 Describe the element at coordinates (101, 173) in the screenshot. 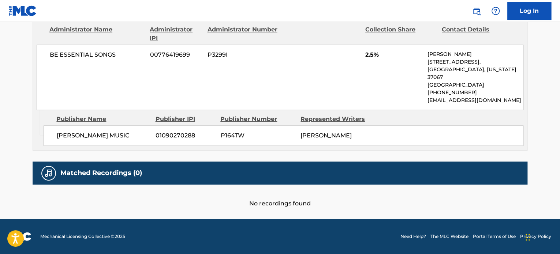

I see `h5: Matched Recordings (0)` at that location.